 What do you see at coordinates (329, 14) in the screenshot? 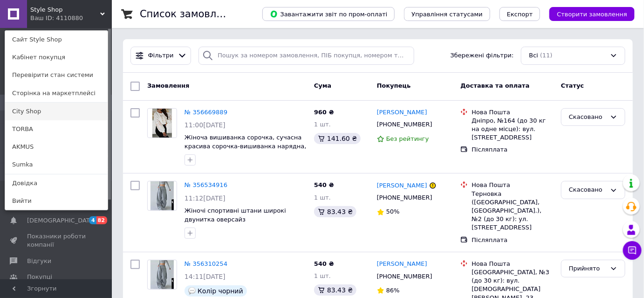
I see `button: Завантажити звіт по пром-оплаті` at bounding box center [329, 14].